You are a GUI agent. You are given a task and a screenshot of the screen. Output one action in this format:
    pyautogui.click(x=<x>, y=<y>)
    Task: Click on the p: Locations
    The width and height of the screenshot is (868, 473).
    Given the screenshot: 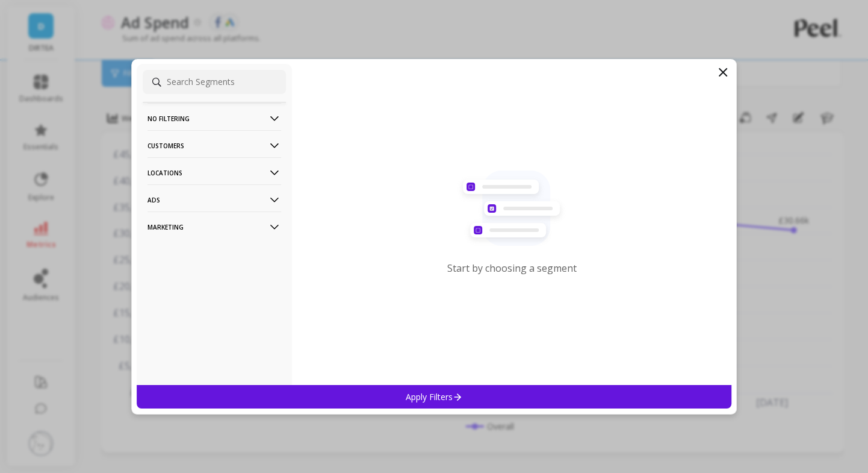 What is the action you would take?
    pyautogui.click(x=215, y=172)
    